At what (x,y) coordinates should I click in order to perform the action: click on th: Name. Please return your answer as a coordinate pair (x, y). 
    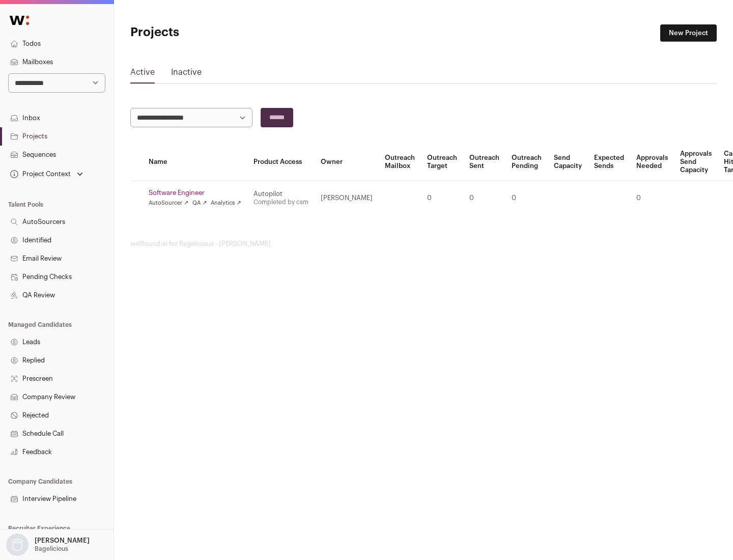
    Looking at the image, I should click on (195, 162).